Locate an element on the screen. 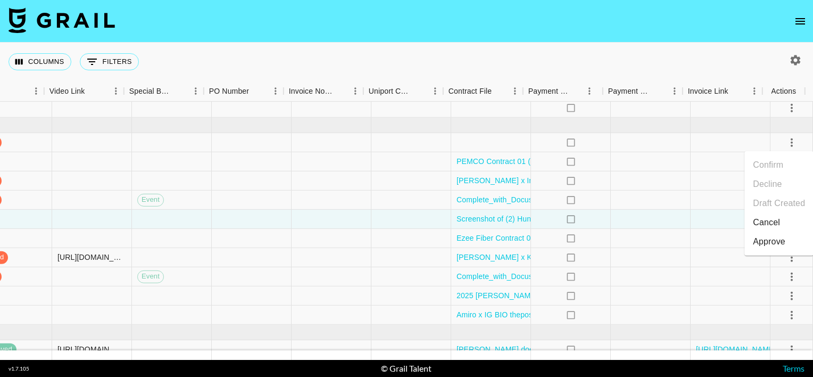 The width and height of the screenshot is (813, 377). a: Terms is located at coordinates (793, 367).